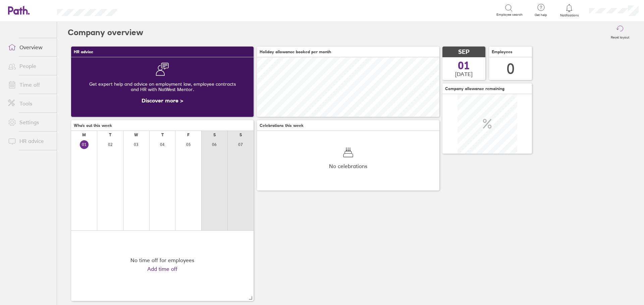 The height and width of the screenshot is (305, 644). I want to click on span: No celebrations, so click(348, 166).